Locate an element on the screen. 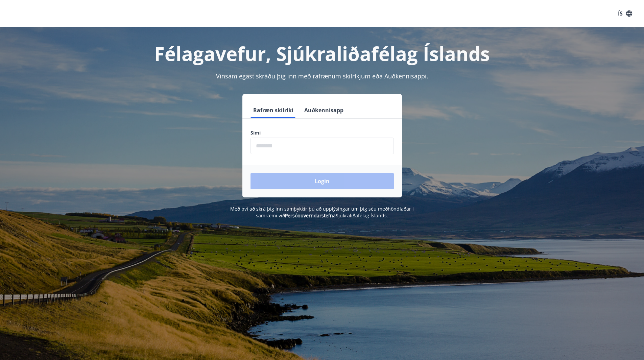 Image resolution: width=644 pixels, height=360 pixels. h1: Félagavefur, Sjúkraliðafélag Íslands is located at coordinates (322, 53).